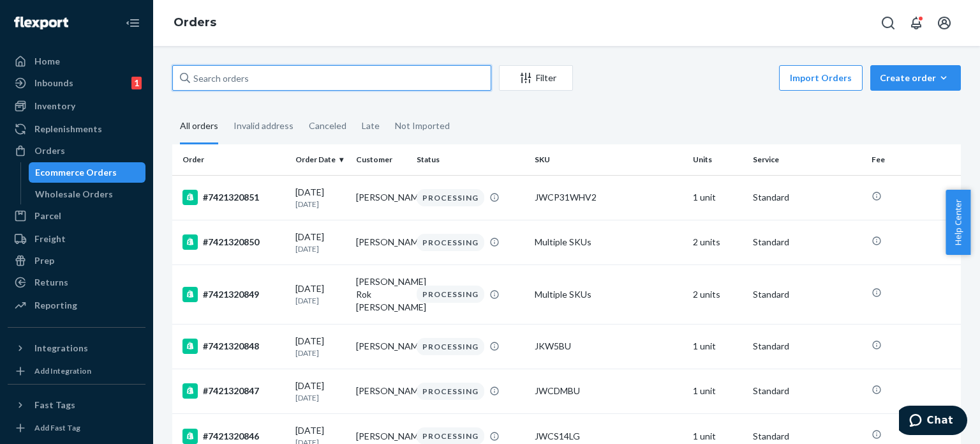 Image resolution: width=980 pixels, height=444 pixels. What do you see at coordinates (54, 106) in the screenshot?
I see `div: Inventory` at bounding box center [54, 106].